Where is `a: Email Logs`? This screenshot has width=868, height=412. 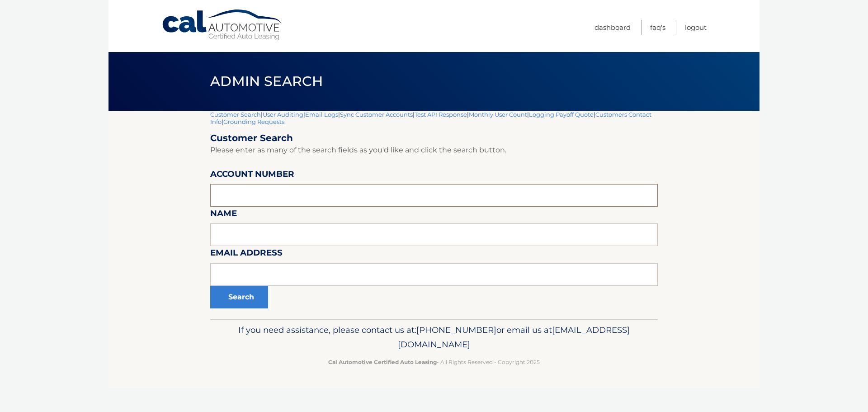
a: Email Logs is located at coordinates (322, 115).